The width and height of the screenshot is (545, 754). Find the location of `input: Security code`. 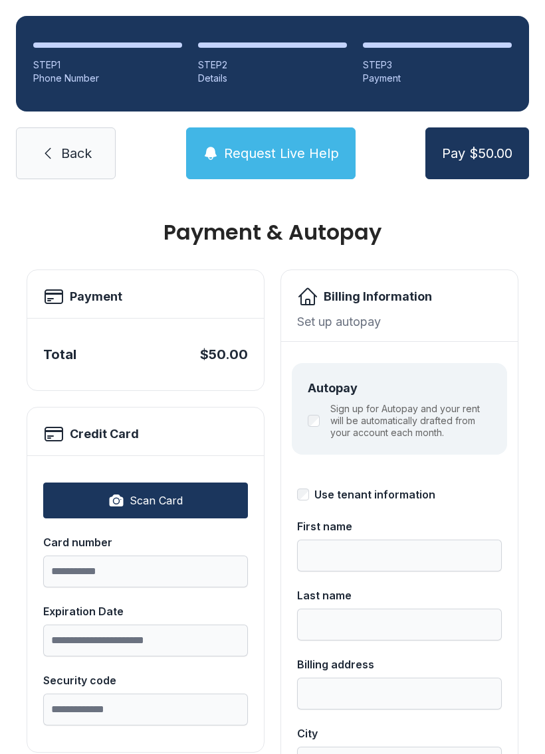

input: Security code is located at coordinates (145, 710).